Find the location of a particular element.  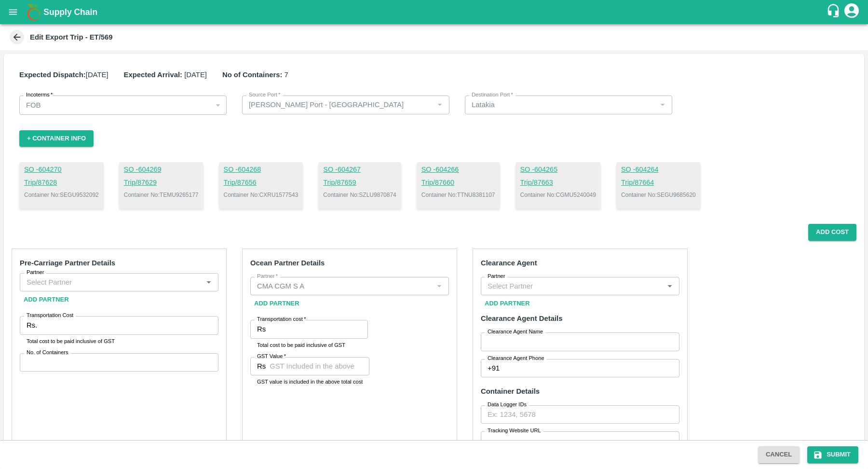

button: open drawer is located at coordinates (13, 12).